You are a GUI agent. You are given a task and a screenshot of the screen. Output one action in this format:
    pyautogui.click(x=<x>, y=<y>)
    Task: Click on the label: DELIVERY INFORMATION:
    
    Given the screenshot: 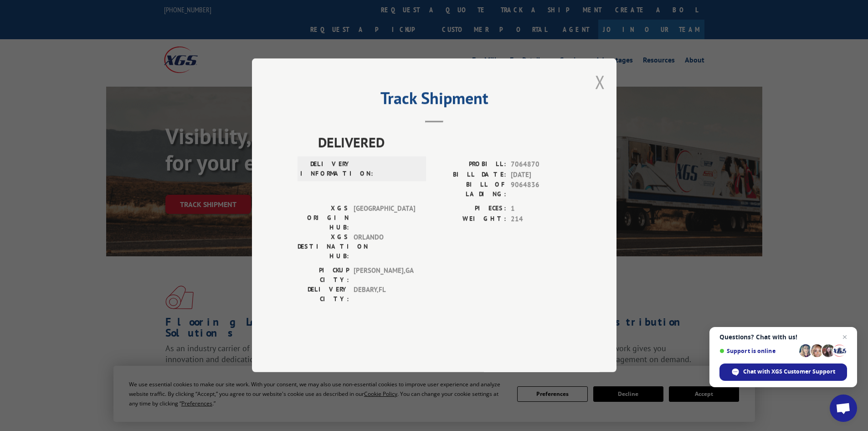 What is the action you would take?
    pyautogui.click(x=326, y=169)
    